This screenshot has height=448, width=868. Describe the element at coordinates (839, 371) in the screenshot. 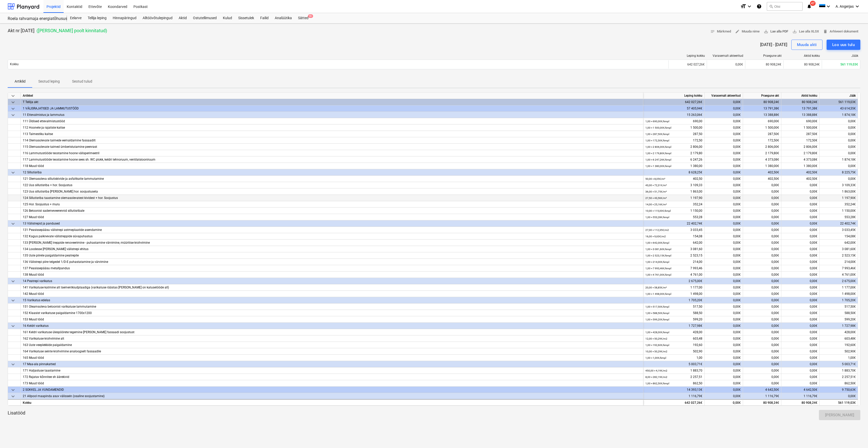

I see `div: 1 883,70€` at that location.